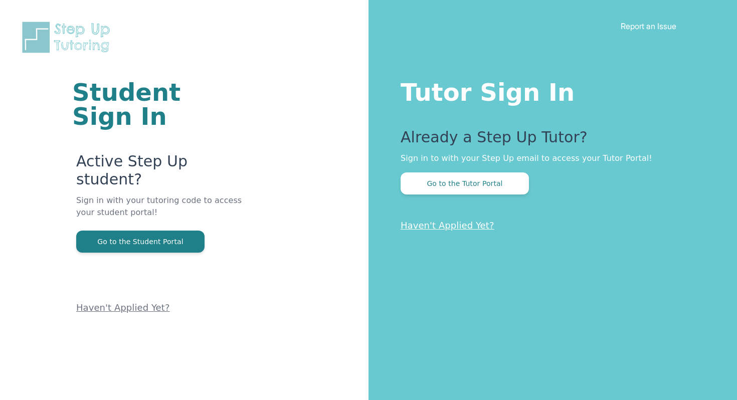 The image size is (737, 400). What do you see at coordinates (68, 37) in the screenshot?
I see `img: Step Up Tutoring horizontal logo` at bounding box center [68, 37].